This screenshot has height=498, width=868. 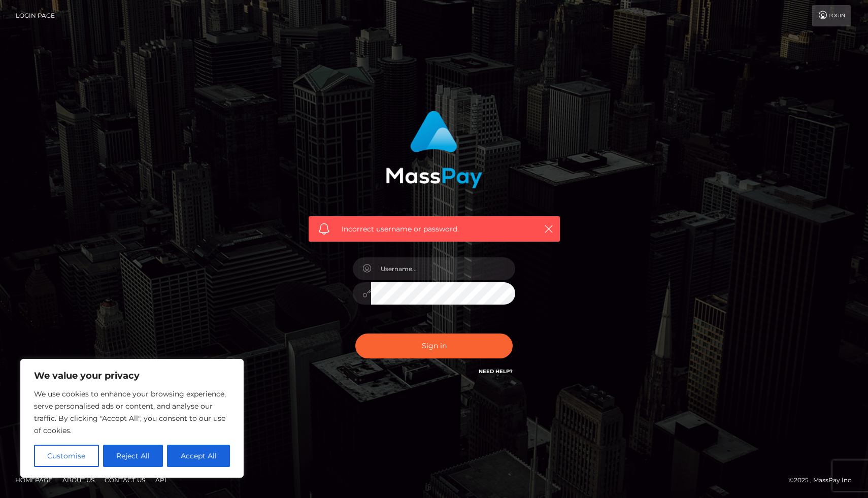 I want to click on div: © 2025 , MassPay Inc., so click(x=824, y=481).